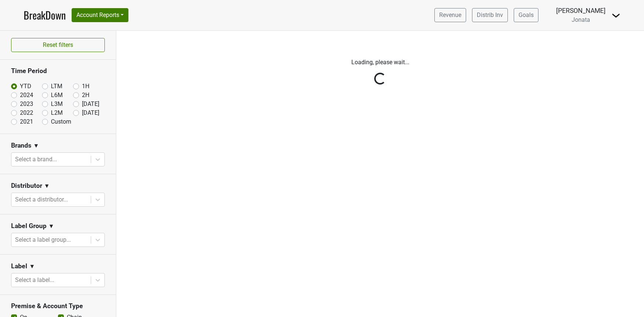 The image size is (644, 317). What do you see at coordinates (45, 15) in the screenshot?
I see `a: BreakDown` at bounding box center [45, 15].